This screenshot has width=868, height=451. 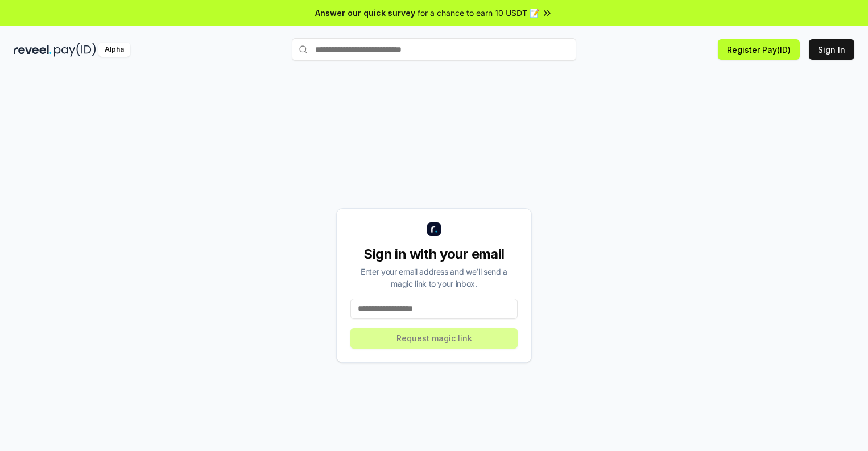 What do you see at coordinates (33, 50) in the screenshot?
I see `img: reveel_dark` at bounding box center [33, 50].